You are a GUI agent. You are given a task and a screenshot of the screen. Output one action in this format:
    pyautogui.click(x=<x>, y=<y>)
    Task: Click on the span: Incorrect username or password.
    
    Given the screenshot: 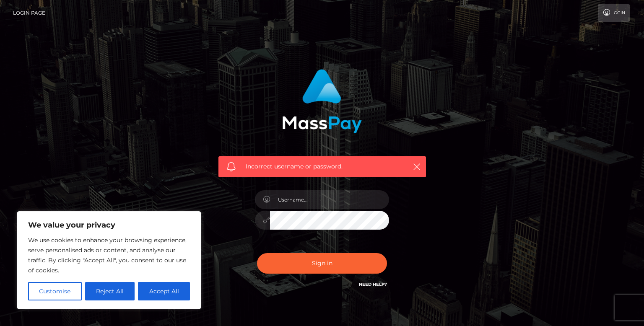 What is the action you would take?
    pyautogui.click(x=322, y=166)
    